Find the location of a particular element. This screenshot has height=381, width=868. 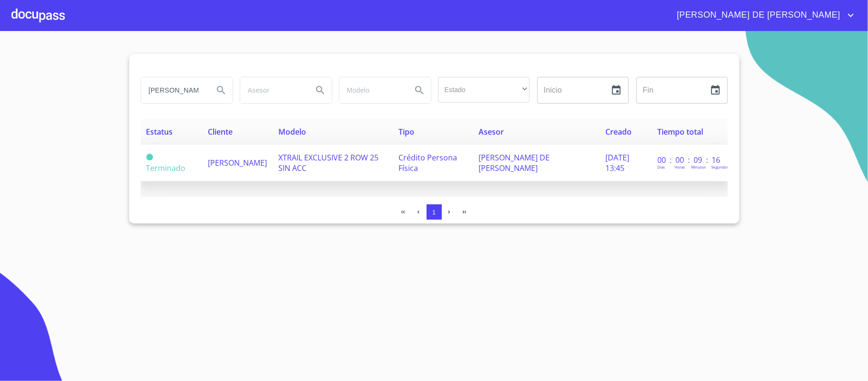

button: 1 is located at coordinates (434, 212).